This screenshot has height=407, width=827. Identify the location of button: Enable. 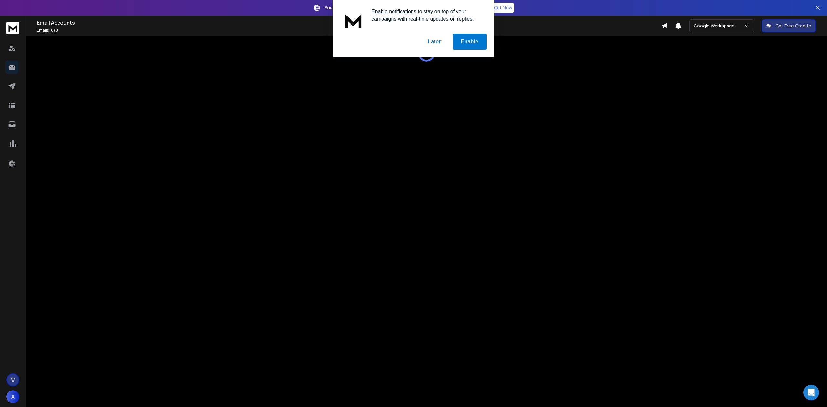
(469, 42).